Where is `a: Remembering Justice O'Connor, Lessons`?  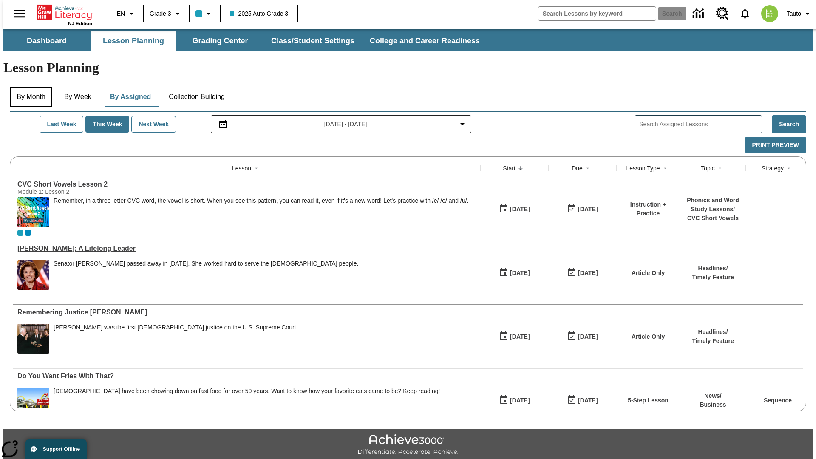
a: Remembering Justice O'Connor, Lessons is located at coordinates (246, 312).